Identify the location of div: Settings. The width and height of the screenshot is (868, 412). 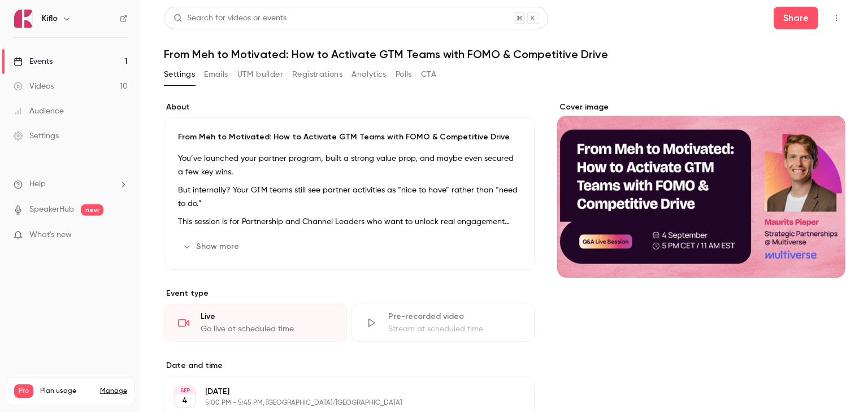
(37, 136).